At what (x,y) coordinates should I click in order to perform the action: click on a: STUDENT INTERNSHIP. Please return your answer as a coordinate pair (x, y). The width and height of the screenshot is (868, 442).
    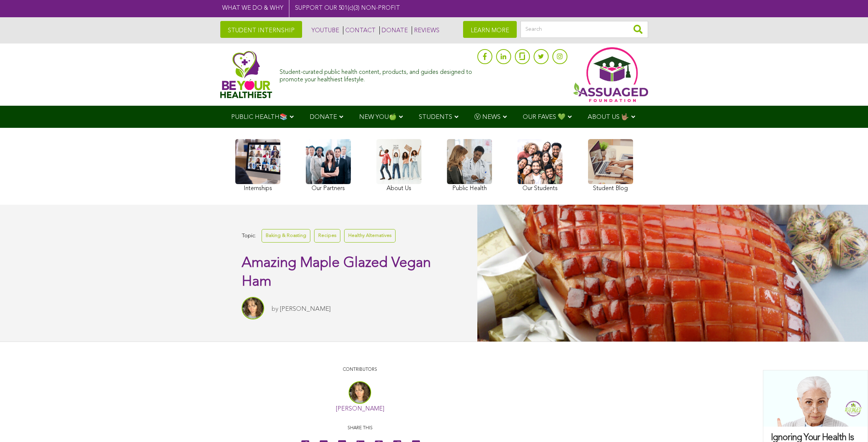
    Looking at the image, I should click on (261, 29).